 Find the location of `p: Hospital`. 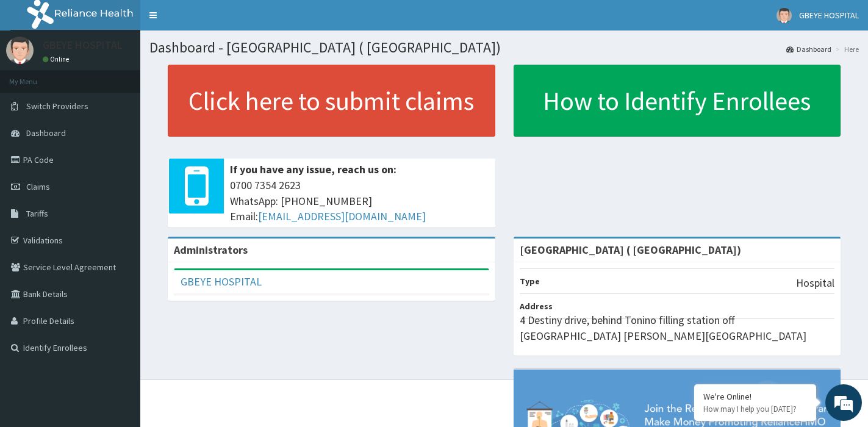

p: Hospital is located at coordinates (815, 283).